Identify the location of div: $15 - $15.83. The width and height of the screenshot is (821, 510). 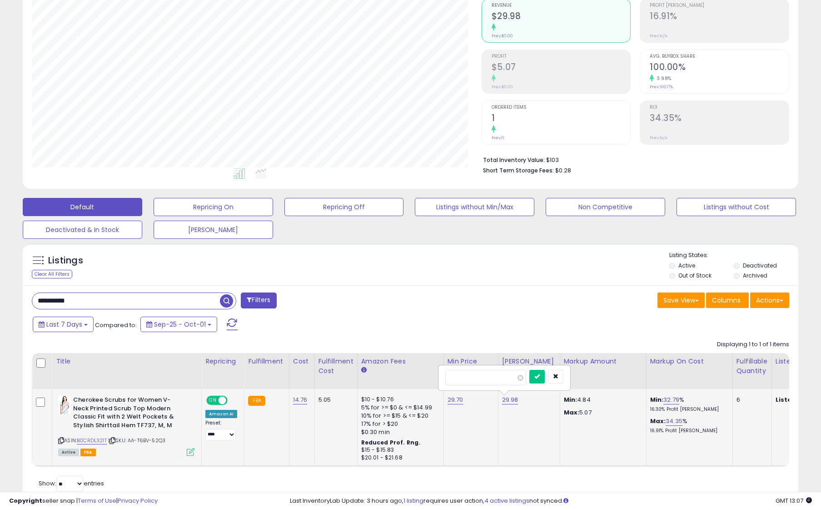
(399, 450).